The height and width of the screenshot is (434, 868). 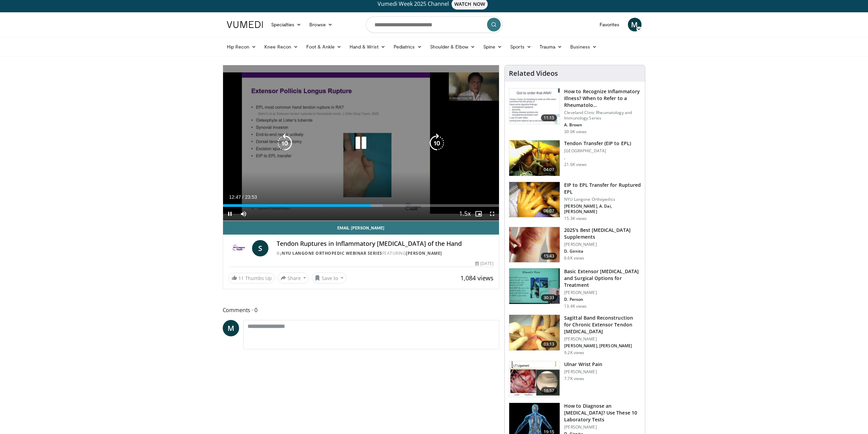 I want to click on span: 15:43, so click(x=549, y=256).